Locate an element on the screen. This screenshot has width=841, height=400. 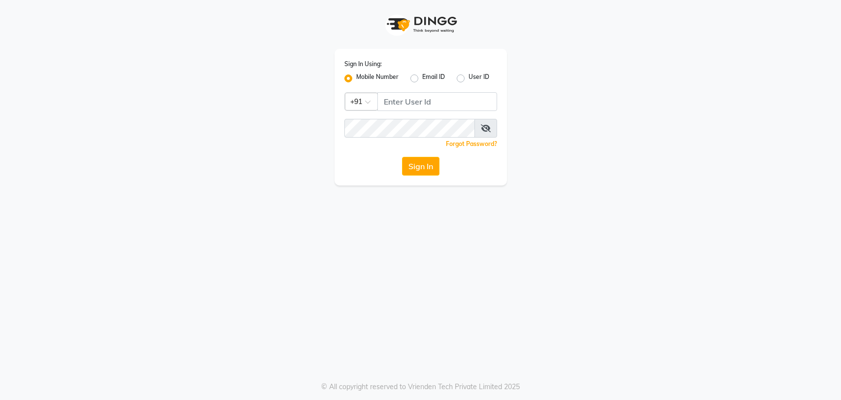
label: Sign In Using: is located at coordinates (363, 64).